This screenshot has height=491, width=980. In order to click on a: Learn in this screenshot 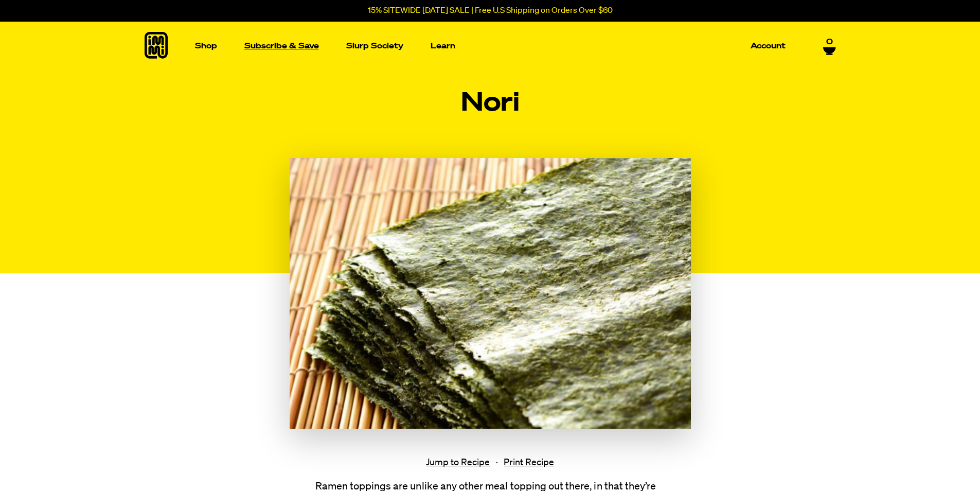, I will do `click(443, 46)`.